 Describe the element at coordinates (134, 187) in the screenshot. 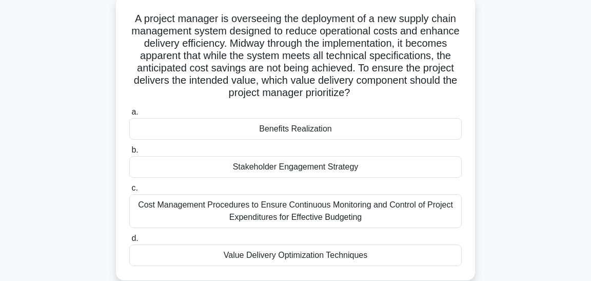

I see `span: c.` at that location.